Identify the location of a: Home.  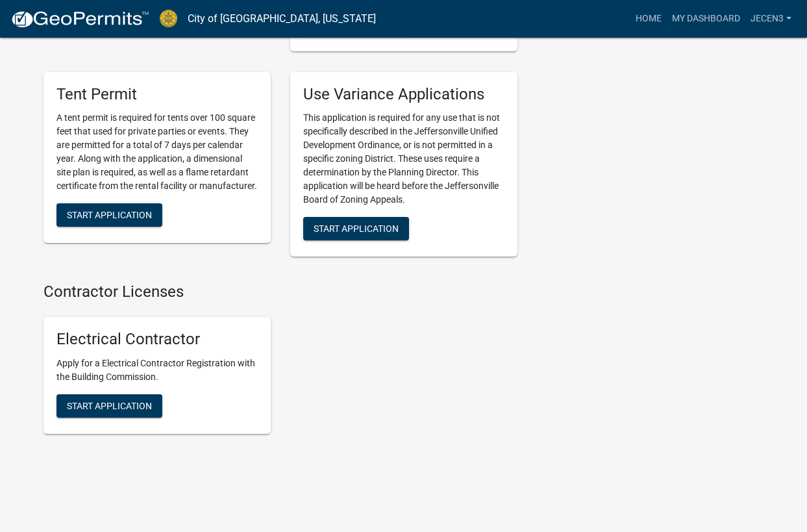
(649, 19).